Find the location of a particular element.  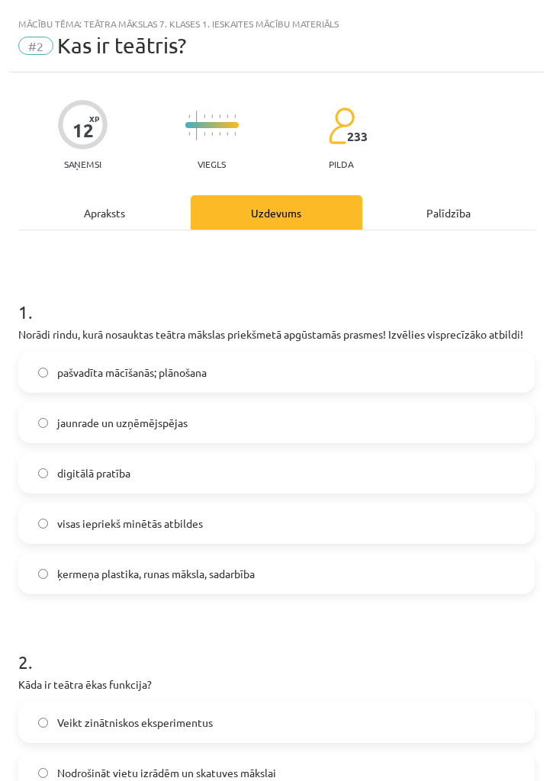

input: ķermeņa plastika, runas māksla, sadarbība is located at coordinates (43, 574).